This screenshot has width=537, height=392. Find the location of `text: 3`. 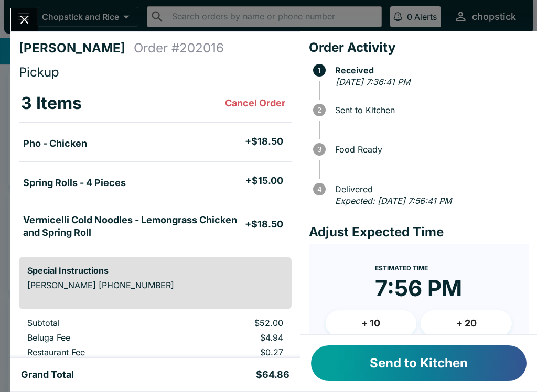

text: 3 is located at coordinates (319, 150).